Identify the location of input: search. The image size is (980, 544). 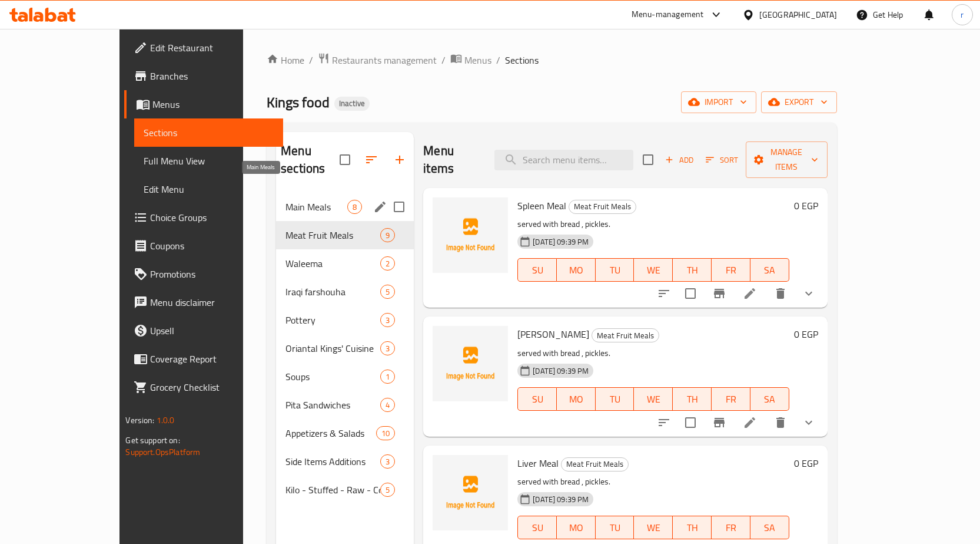
(564, 159).